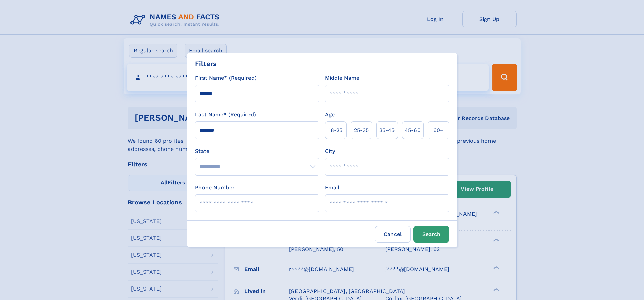 This screenshot has width=644, height=300. Describe the element at coordinates (330, 151) in the screenshot. I see `label: City` at that location.